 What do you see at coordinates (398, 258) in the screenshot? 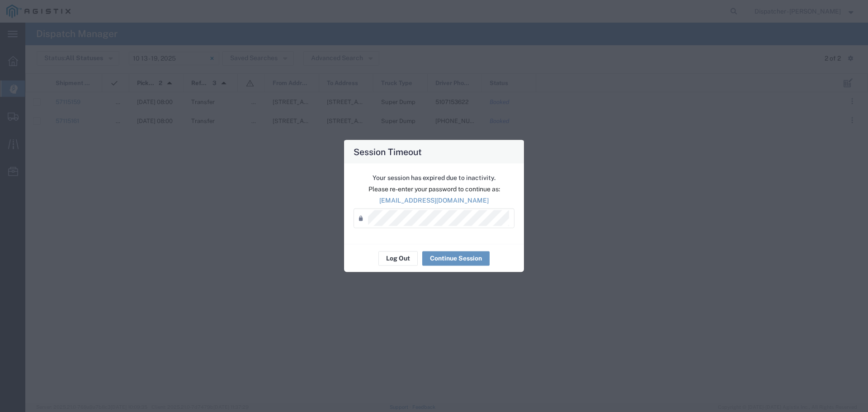
I see `button: Log Out` at bounding box center [398, 258].